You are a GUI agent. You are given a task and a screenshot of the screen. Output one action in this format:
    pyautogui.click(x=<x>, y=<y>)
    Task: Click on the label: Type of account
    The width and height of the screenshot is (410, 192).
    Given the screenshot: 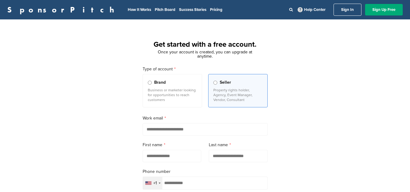 What is the action you would take?
    pyautogui.click(x=205, y=69)
    